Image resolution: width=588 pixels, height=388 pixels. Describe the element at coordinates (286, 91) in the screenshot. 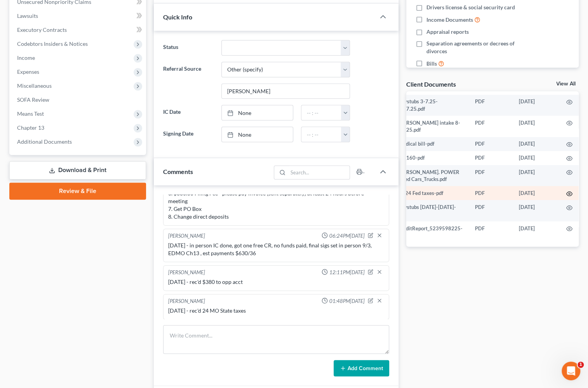

I see `input: Other Referral Source` at that location.